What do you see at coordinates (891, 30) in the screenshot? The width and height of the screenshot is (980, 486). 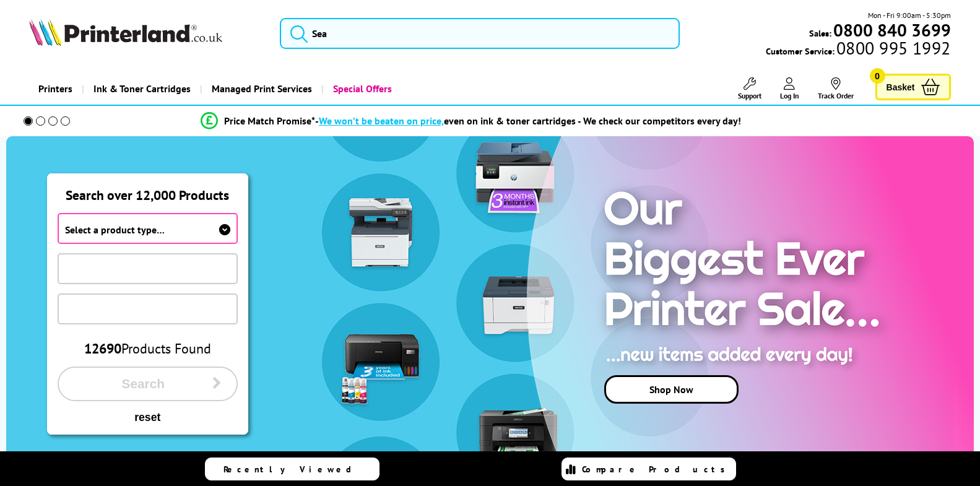 I see `a: 0800 840 3699` at bounding box center [891, 30].